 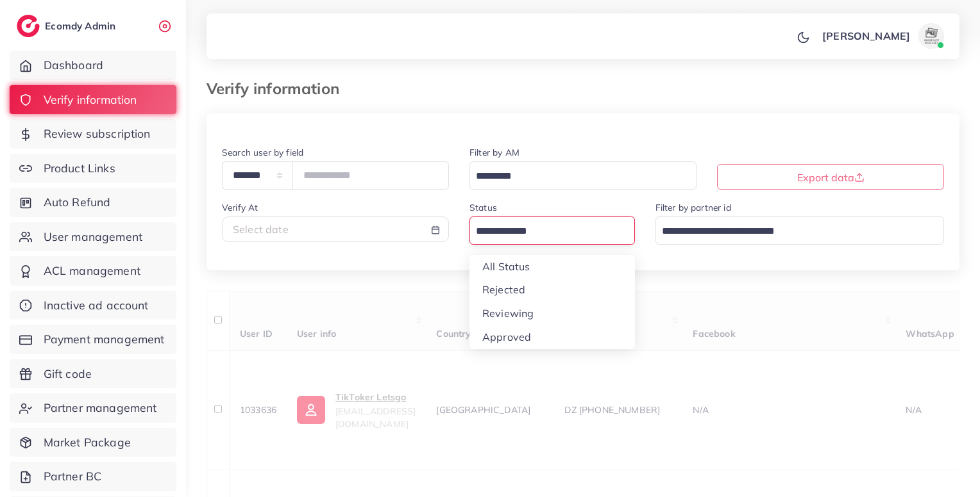 What do you see at coordinates (79, 168) in the screenshot?
I see `span: Product Links` at bounding box center [79, 168].